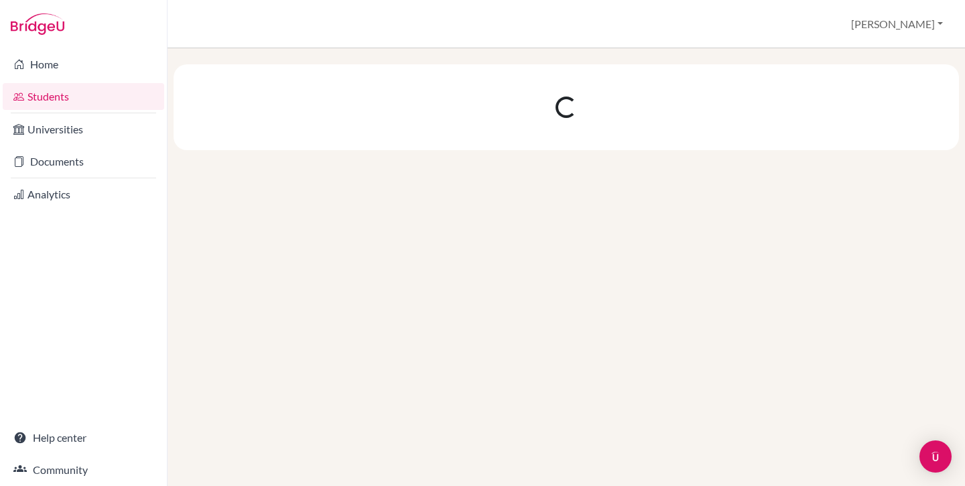  What do you see at coordinates (38, 24) in the screenshot?
I see `img: Bridge-U` at bounding box center [38, 24].